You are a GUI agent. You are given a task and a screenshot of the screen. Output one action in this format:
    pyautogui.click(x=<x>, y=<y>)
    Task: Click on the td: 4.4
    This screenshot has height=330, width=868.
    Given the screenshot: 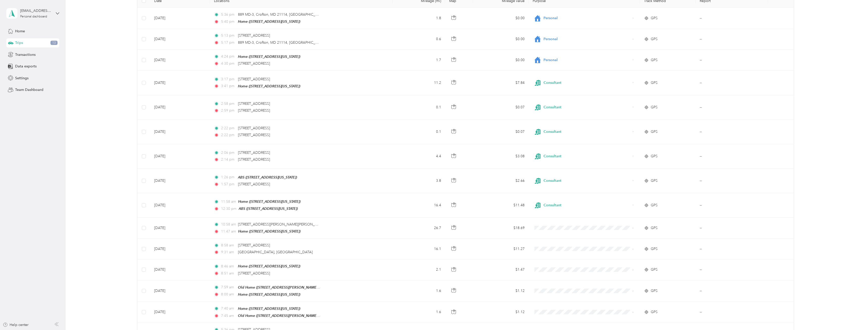 What is the action you would take?
    pyautogui.click(x=419, y=156)
    